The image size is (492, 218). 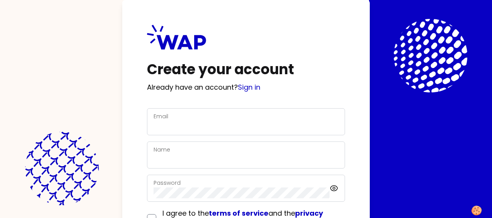 What do you see at coordinates (239, 213) in the screenshot?
I see `a: terms of service` at bounding box center [239, 213].